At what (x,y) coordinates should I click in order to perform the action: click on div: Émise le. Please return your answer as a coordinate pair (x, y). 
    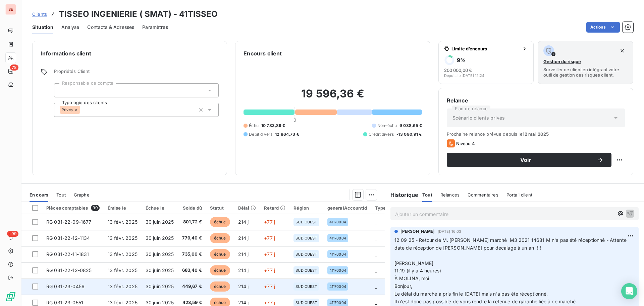
    Looking at the image, I should click on (122, 208).